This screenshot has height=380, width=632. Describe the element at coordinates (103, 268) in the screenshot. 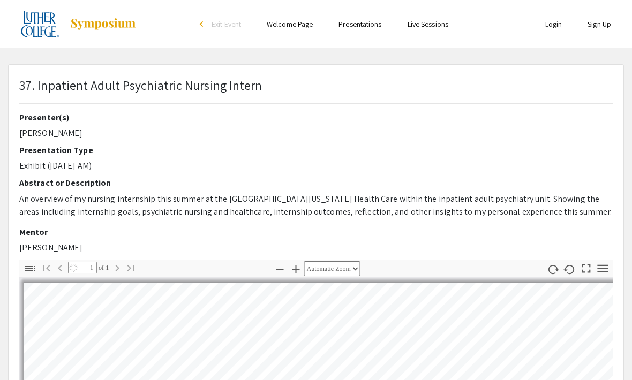

I see `span: of 1` at that location.